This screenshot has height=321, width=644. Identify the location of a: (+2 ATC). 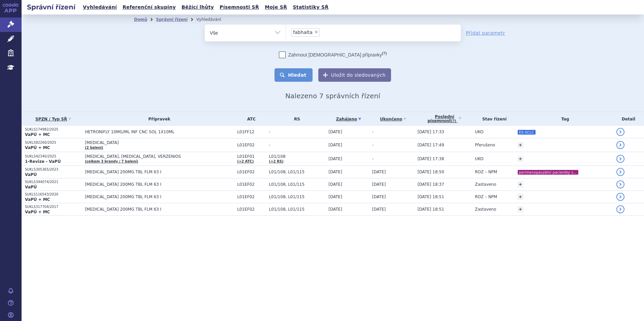
(245, 161).